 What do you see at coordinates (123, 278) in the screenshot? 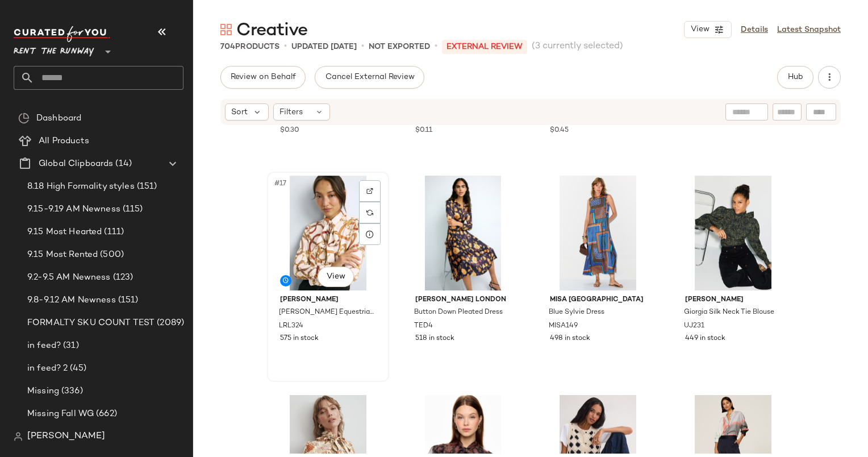
I see `span: (123)` at bounding box center [123, 278].